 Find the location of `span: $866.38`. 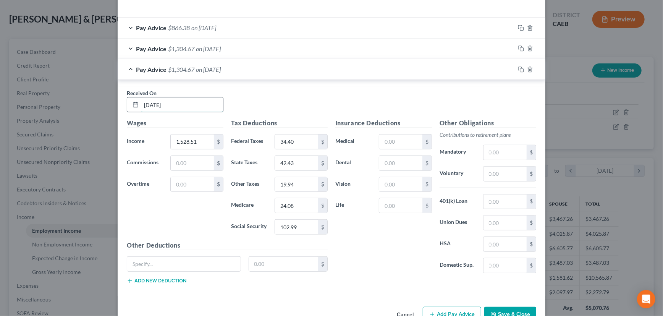

span: $866.38 is located at coordinates (179, 27).